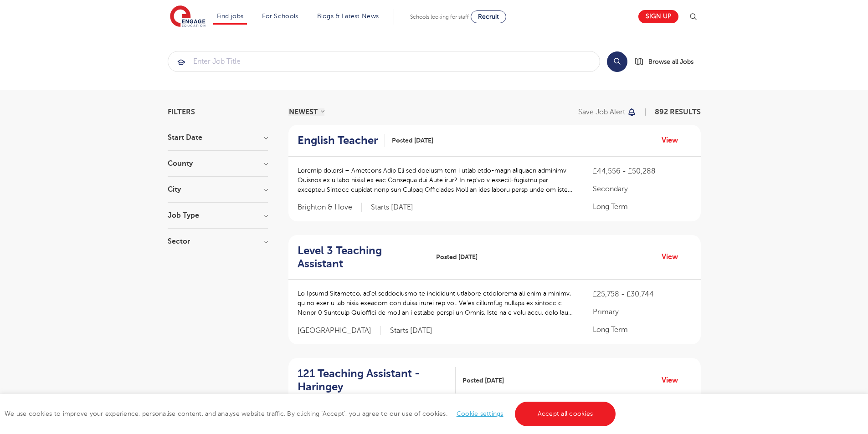 The image size is (868, 434). What do you see at coordinates (373, 381) in the screenshot?
I see `h2: 121 Teaching Assistant - Haringey` at bounding box center [373, 381].